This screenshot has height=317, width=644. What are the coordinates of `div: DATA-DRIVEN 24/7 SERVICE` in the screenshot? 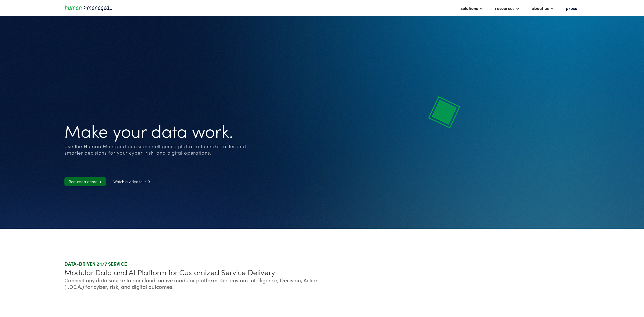 It's located at (192, 264).